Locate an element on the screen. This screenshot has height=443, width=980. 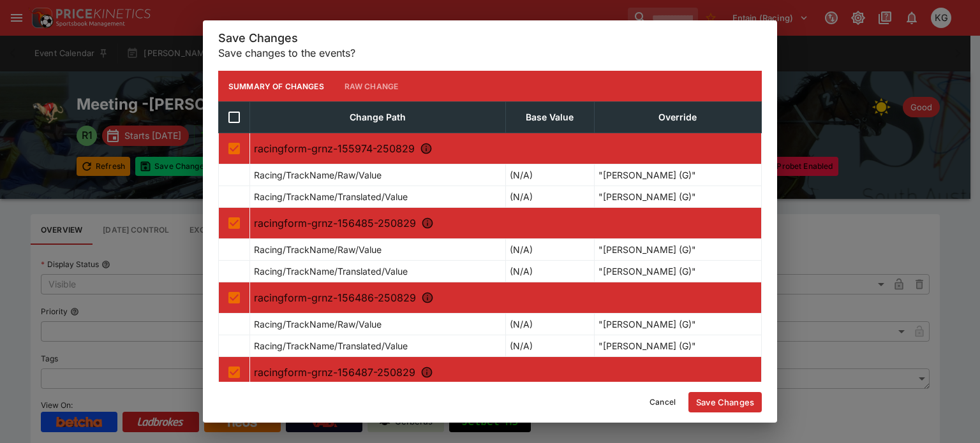
p: racingform-grnz-155974-250829 is located at coordinates (505, 148).